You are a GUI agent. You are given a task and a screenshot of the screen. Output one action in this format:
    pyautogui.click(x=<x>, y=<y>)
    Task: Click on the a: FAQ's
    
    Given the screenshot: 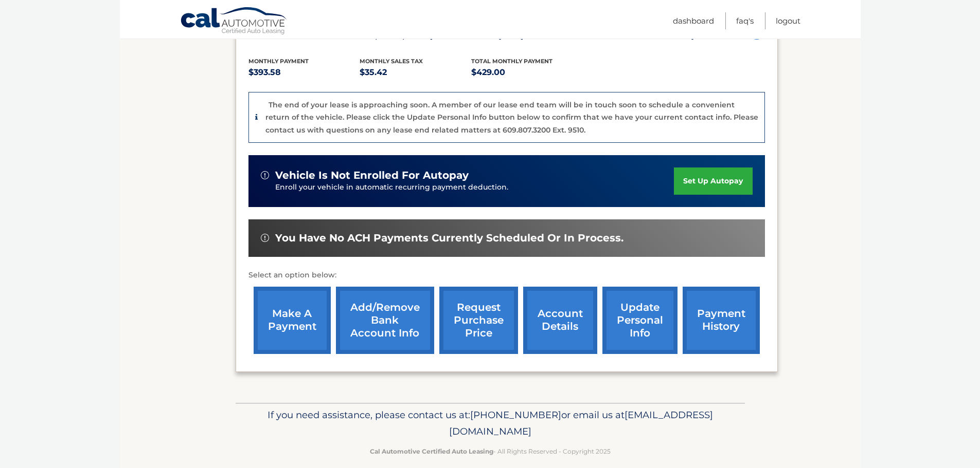 What is the action you would take?
    pyautogui.click(x=745, y=21)
    